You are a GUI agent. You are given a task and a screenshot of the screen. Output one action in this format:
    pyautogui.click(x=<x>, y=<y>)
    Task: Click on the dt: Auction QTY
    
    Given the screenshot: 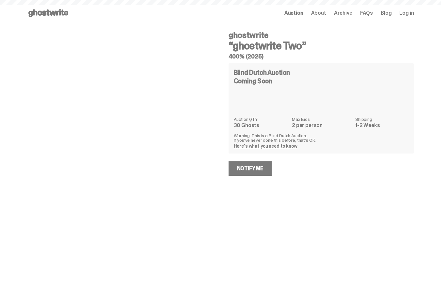 What is the action you would take?
    pyautogui.click(x=261, y=119)
    